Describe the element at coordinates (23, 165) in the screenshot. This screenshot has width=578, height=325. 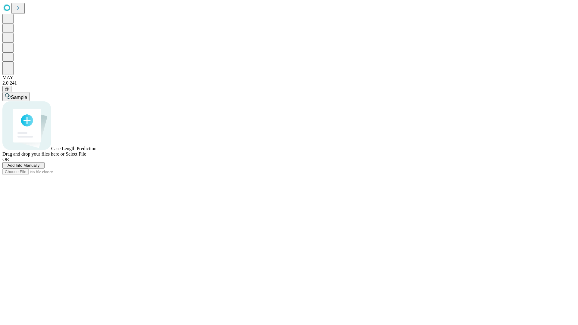
I see `span: Add Info Manually` at that location.